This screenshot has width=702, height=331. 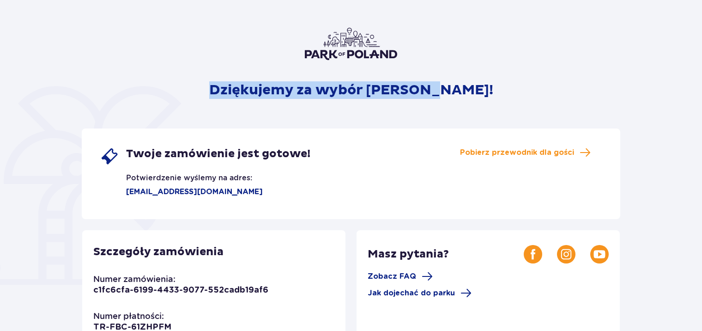 What do you see at coordinates (134, 279) in the screenshot?
I see `p: Numer zamówienia:` at bounding box center [134, 279].